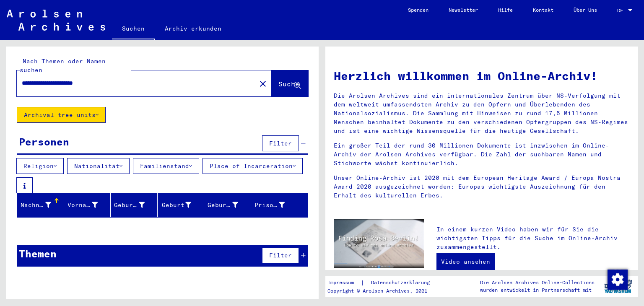  I want to click on button: Place of Incarceration, so click(252, 166).